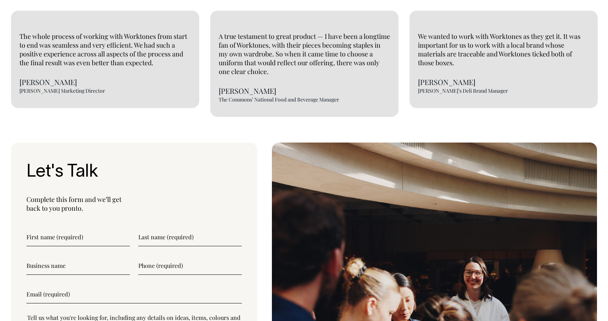 This screenshot has height=321, width=608. What do you see at coordinates (105, 50) in the screenshot?
I see `p: The whole process of working with Worktones from start to end was seamless and very efficient. We...` at bounding box center [105, 50].